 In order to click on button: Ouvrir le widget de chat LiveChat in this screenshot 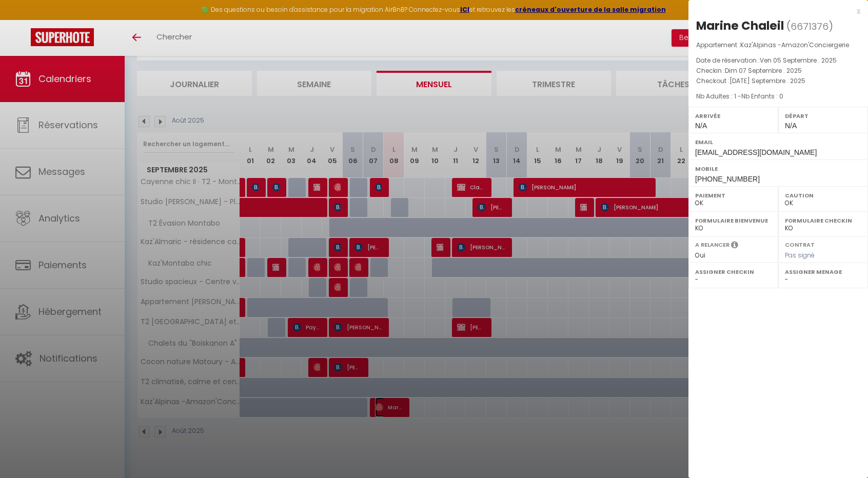, I will do `click(24, 19)`.